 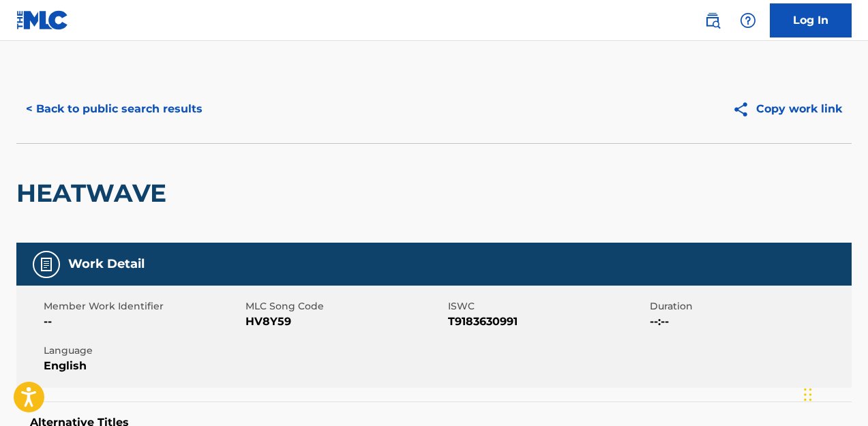 What do you see at coordinates (42, 20) in the screenshot?
I see `img: MLC Logo` at bounding box center [42, 20].